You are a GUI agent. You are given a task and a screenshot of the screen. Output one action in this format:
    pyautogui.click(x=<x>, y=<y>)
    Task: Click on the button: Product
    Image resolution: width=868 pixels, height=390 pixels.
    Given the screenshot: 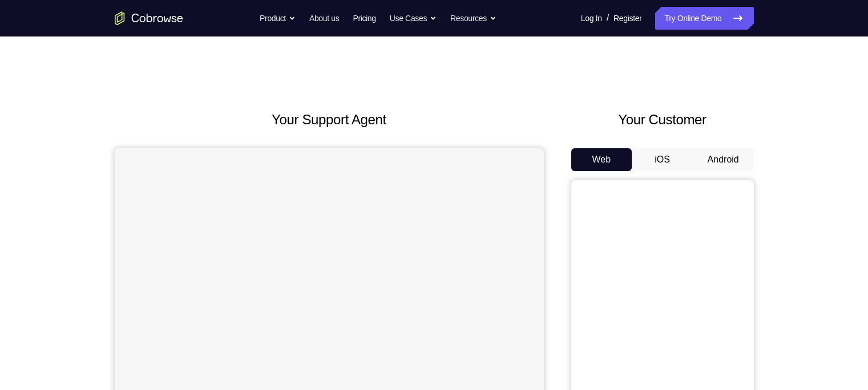 What is the action you would take?
    pyautogui.click(x=278, y=19)
    